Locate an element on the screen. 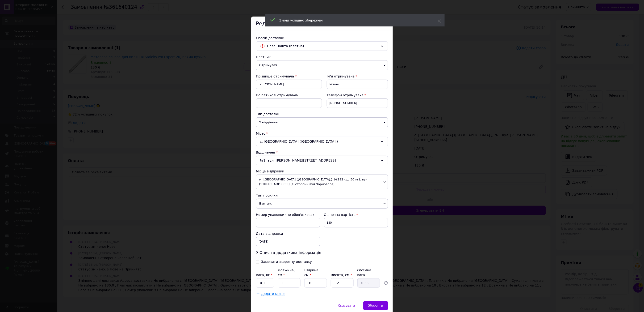  div: Номер упаковки (не обов'язково) is located at coordinates (288, 214).